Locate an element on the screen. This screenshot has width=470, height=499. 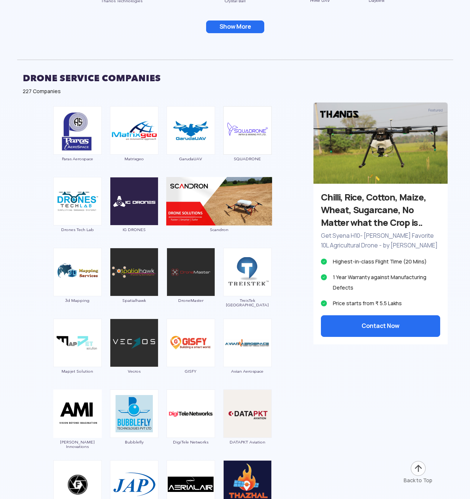
img: ic_paras.png is located at coordinates (78, 130).